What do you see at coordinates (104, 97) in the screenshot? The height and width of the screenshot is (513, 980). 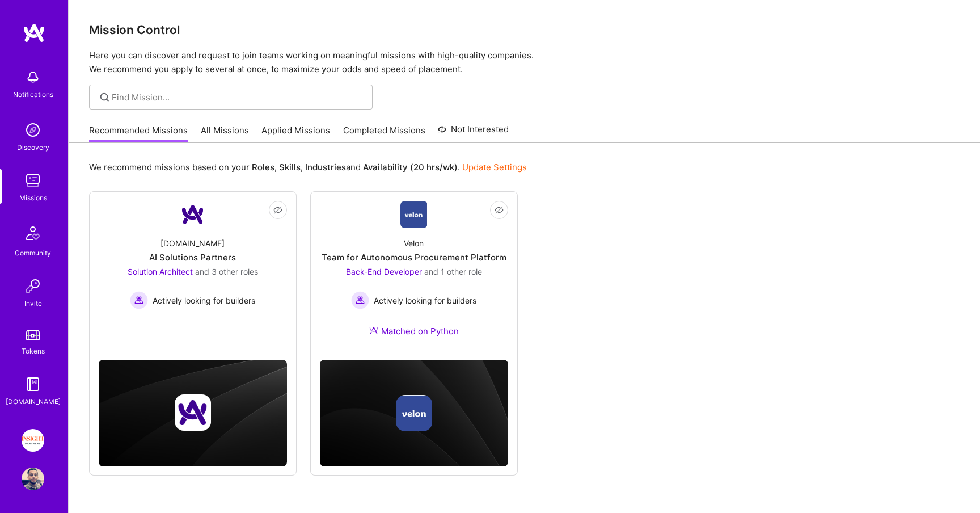 I see `i: icon SearchGrey` at bounding box center [104, 97].